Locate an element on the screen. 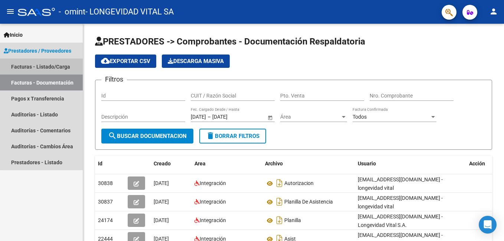  button: Exportar CSV is located at coordinates (126, 61).